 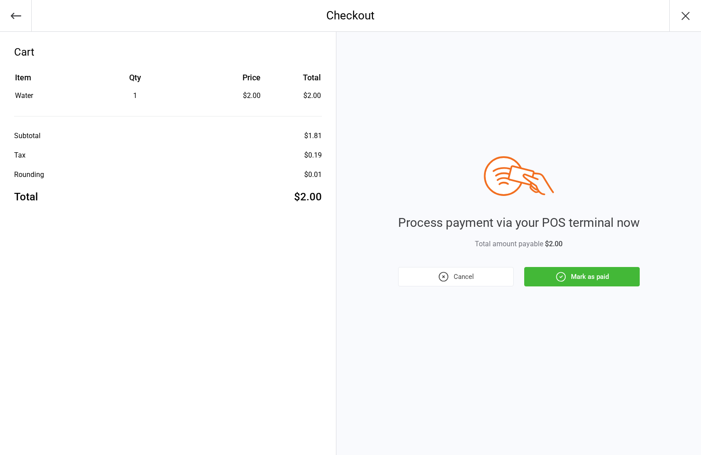 What do you see at coordinates (292, 80) in the screenshot?
I see `th: Total` at bounding box center [292, 80].